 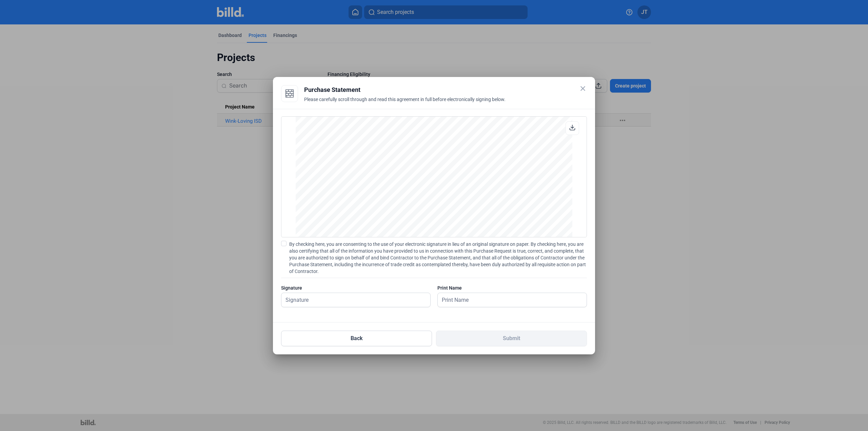 I want to click on div: Print Name, so click(x=512, y=288).